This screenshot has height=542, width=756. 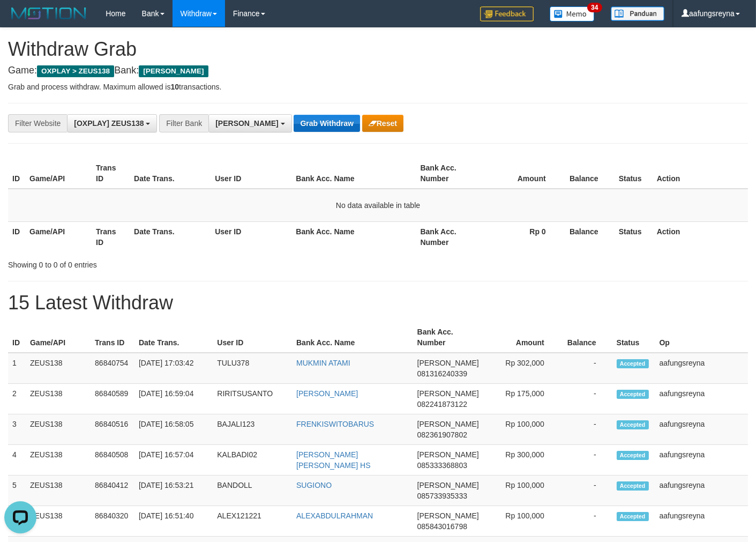 I want to click on td: BANDOLL, so click(x=253, y=491).